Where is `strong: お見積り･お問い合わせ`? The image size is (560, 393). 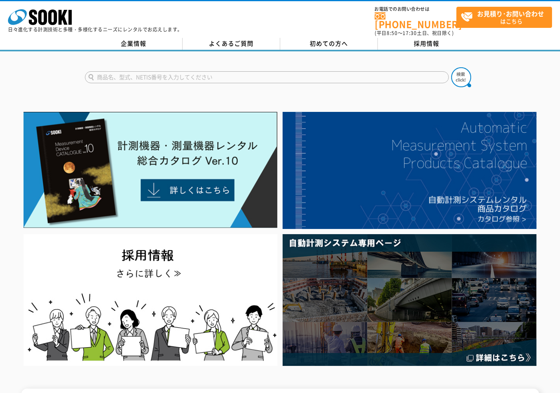 strong: お見積り･お問い合わせ is located at coordinates (510, 14).